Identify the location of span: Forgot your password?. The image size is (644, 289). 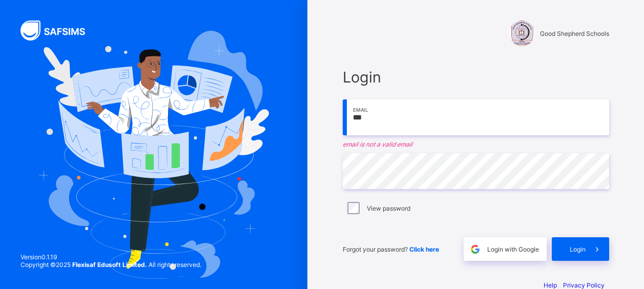
(391, 249).